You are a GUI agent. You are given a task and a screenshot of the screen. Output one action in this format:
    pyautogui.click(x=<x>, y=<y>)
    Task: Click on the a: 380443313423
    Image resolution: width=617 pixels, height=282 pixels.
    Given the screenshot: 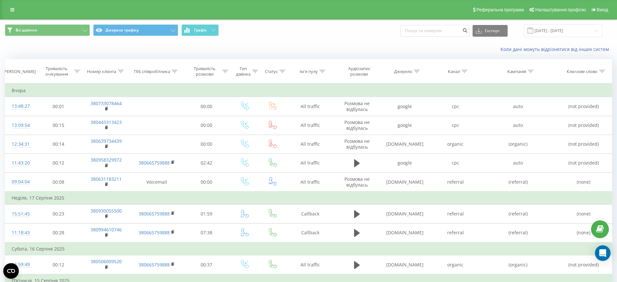 What is the action you would take?
    pyautogui.click(x=106, y=122)
    